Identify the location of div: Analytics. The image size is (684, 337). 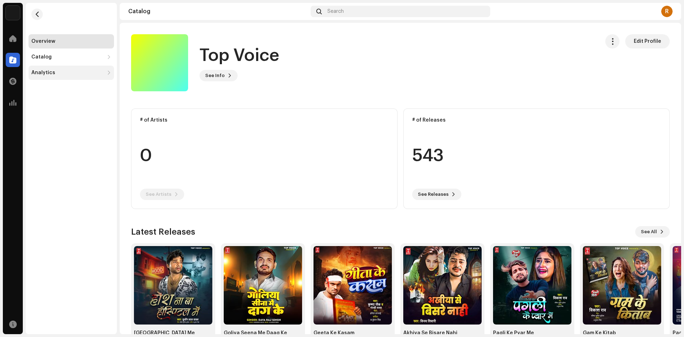
(43, 73).